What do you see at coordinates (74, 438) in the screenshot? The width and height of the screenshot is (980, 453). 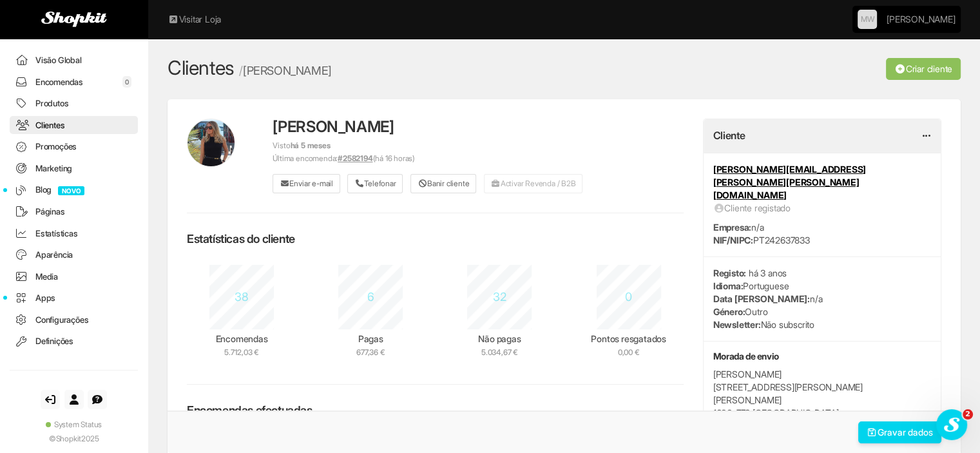 I see `span: © 2025` at bounding box center [74, 438].